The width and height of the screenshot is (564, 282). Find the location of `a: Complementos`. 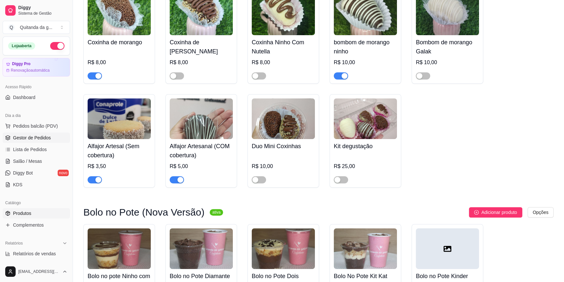

a: Complementos is located at coordinates (36, 225).